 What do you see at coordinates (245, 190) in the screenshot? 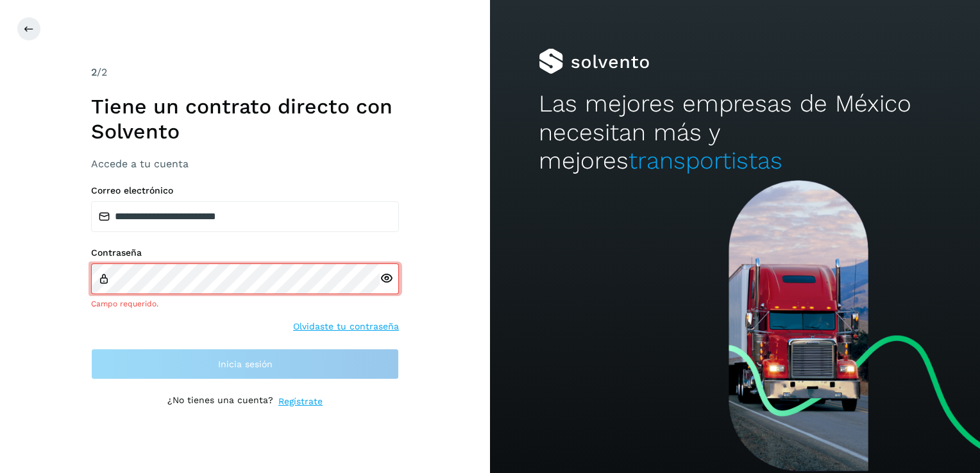
I see `label: Correo electrónico` at bounding box center [245, 190].